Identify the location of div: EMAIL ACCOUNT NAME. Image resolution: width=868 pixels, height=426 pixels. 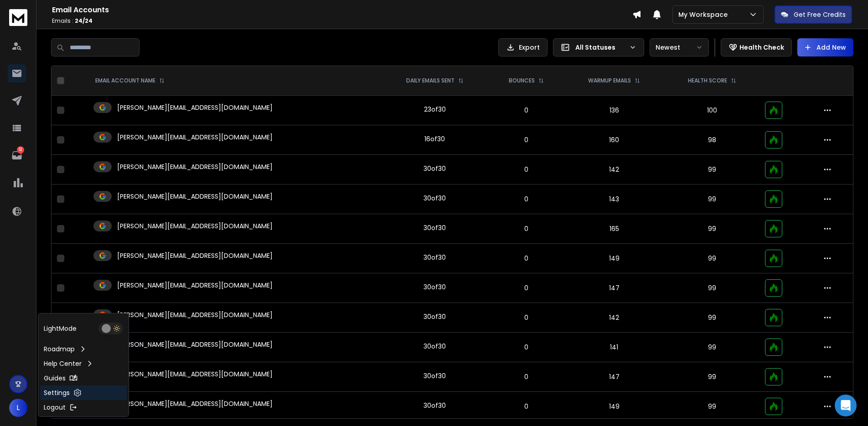
(130, 81).